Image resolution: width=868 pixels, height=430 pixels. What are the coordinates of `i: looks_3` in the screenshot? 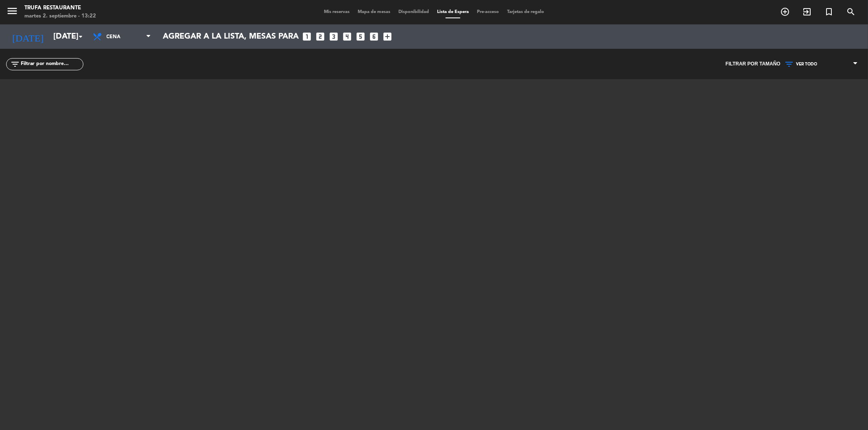 It's located at (334, 37).